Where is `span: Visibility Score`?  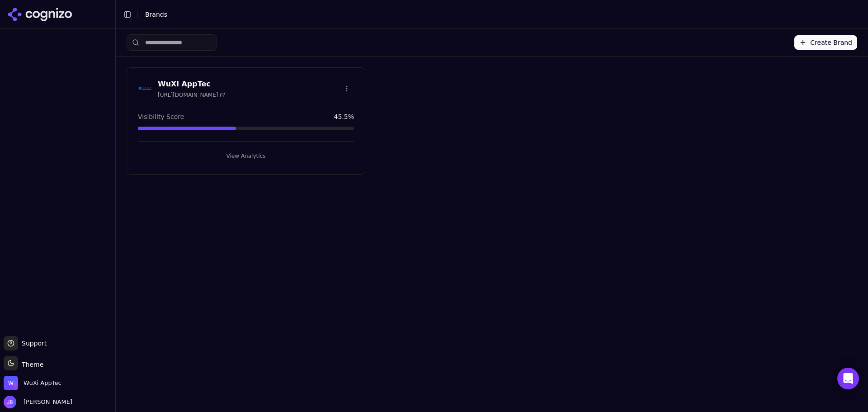 span: Visibility Score is located at coordinates (161, 116).